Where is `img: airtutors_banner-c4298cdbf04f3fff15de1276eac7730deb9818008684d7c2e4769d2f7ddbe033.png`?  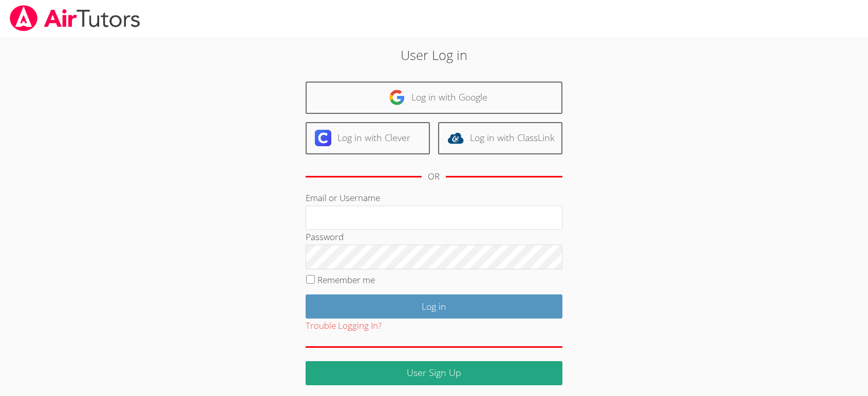 img: airtutors_banner-c4298cdbf04f3fff15de1276eac7730deb9818008684d7c2e4769d2f7ddbe033.png is located at coordinates (75, 18).